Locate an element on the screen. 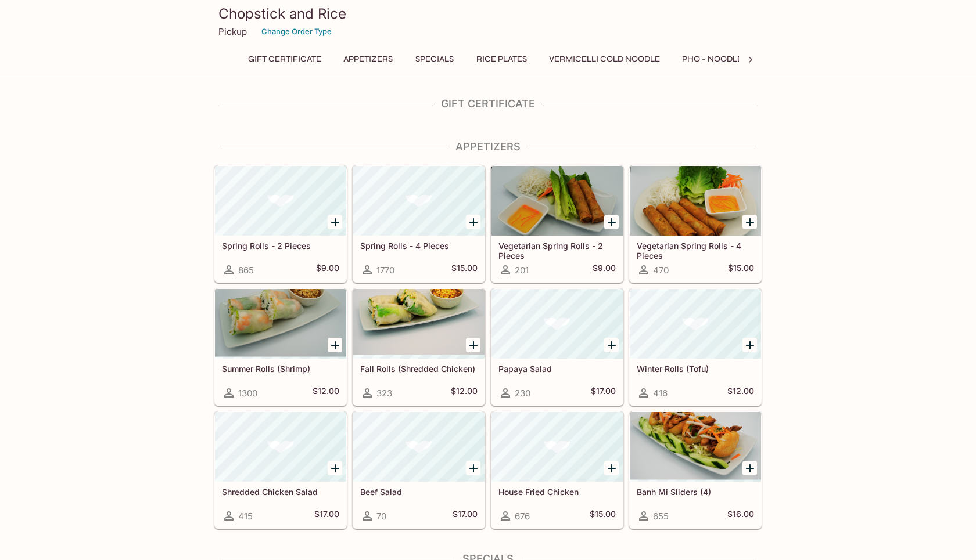 This screenshot has height=560, width=976. button: Change Order Type is located at coordinates (296, 31).